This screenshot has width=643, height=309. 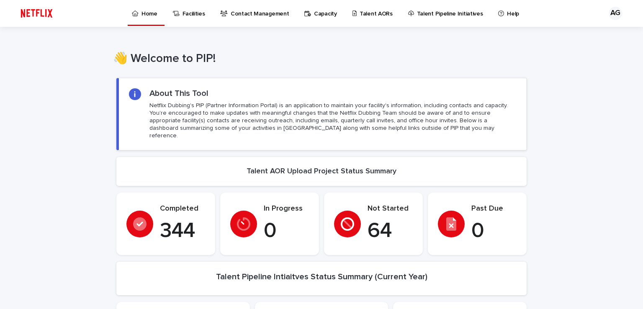 What do you see at coordinates (183, 231) in the screenshot?
I see `p: 344` at bounding box center [183, 231].